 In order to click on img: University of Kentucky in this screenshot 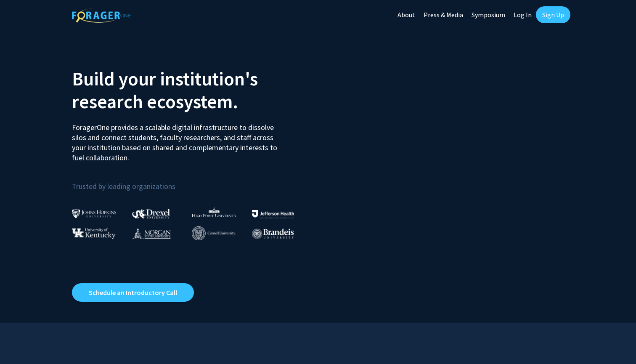, I will do `click(94, 233)`.